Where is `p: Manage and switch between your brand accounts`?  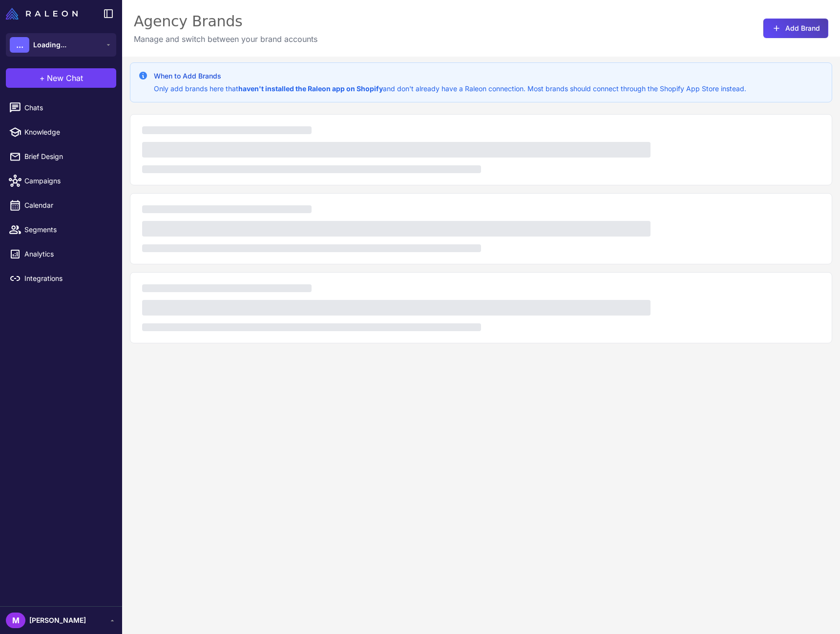
p: Manage and switch between your brand accounts is located at coordinates (225, 39).